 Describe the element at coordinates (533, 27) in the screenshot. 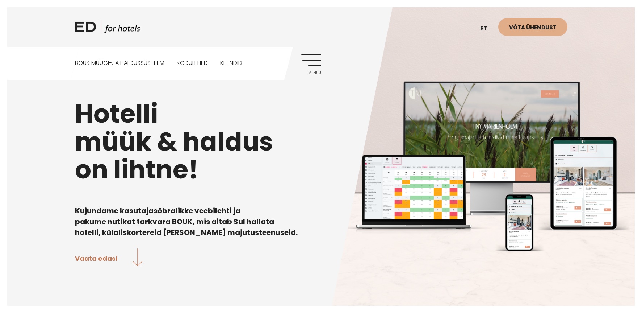

I see `a: Võta ühendust` at that location.